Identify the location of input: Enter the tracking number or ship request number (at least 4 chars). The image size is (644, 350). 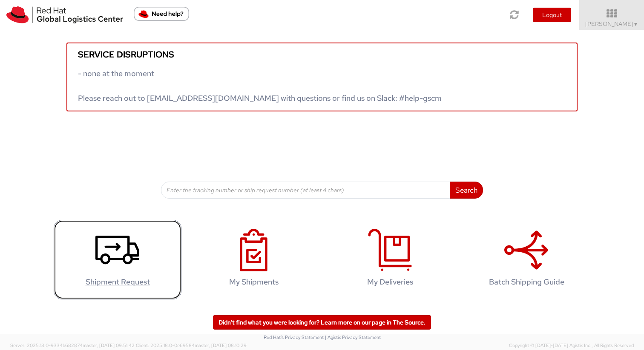
(305, 190).